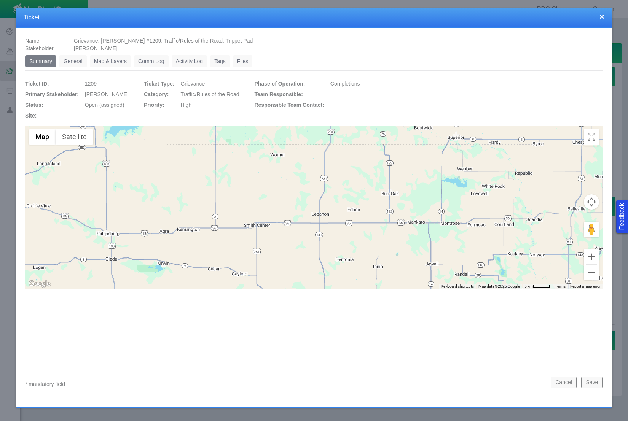 This screenshot has width=628, height=421. I want to click on a: Files, so click(243, 61).